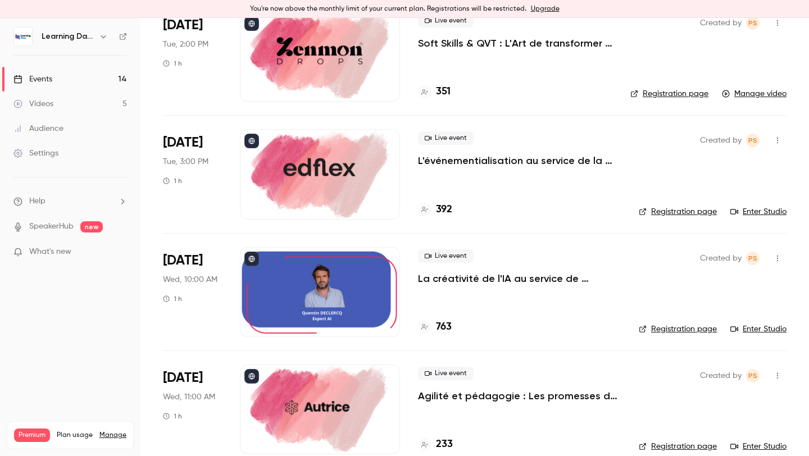 The height and width of the screenshot is (456, 809). Describe the element at coordinates (68, 36) in the screenshot. I see `h6: Learning Days` at that location.